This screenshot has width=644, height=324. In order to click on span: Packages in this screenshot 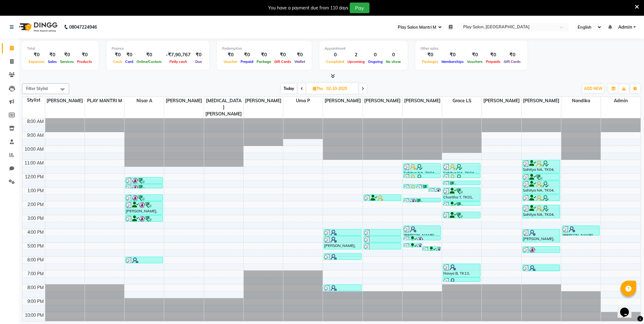, I will do `click(430, 62)`.